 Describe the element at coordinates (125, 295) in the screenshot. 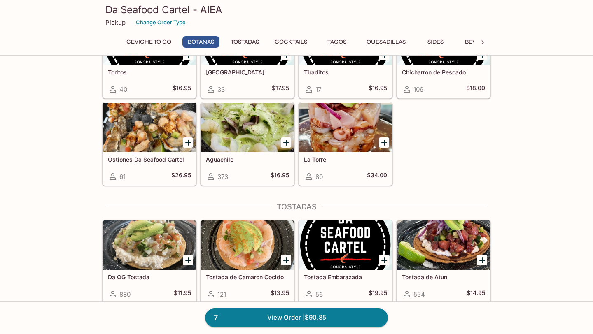

I see `span: 880` at that location.